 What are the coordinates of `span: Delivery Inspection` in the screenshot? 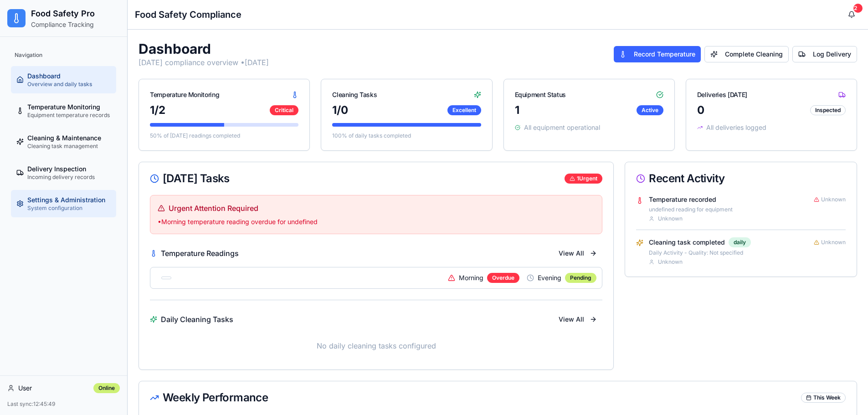 It's located at (56, 169).